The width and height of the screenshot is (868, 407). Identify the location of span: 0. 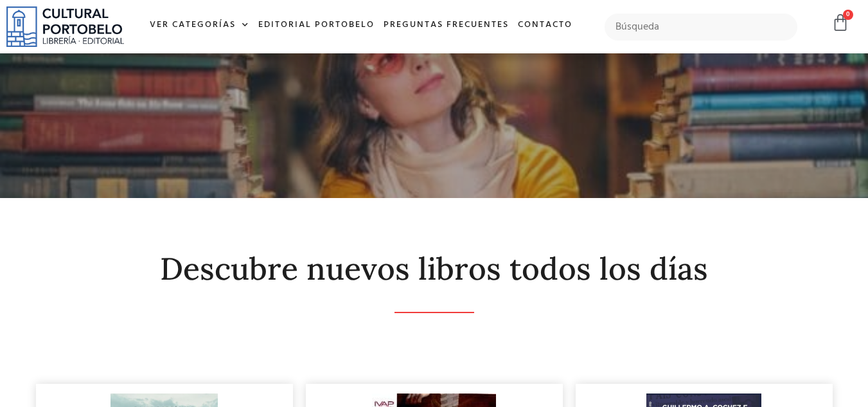
(848, 15).